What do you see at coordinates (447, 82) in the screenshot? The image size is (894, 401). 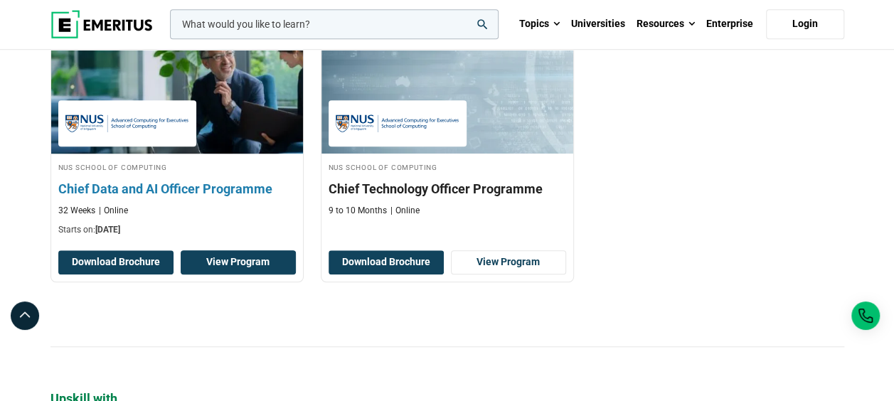 I see `img: Chief Technology Officer Programme | Online Leadership Course` at bounding box center [447, 82].